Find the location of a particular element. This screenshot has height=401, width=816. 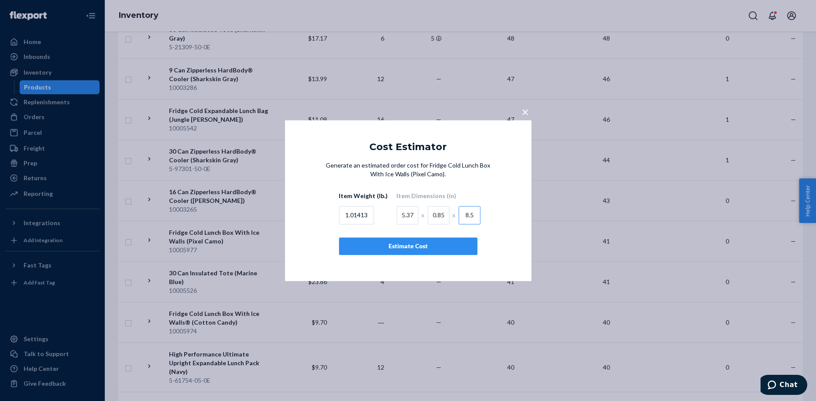

div: x x is located at coordinates (438, 214).